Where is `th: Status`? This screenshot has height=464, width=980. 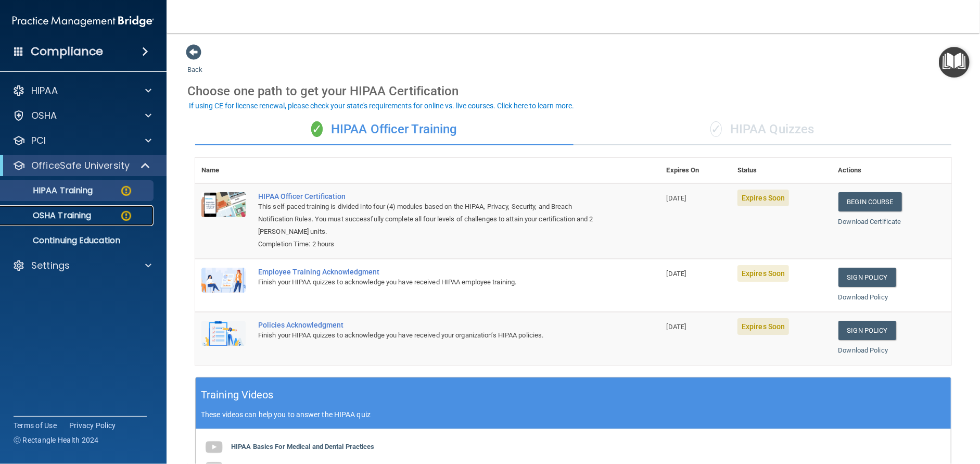 th: Status is located at coordinates (782, 170).